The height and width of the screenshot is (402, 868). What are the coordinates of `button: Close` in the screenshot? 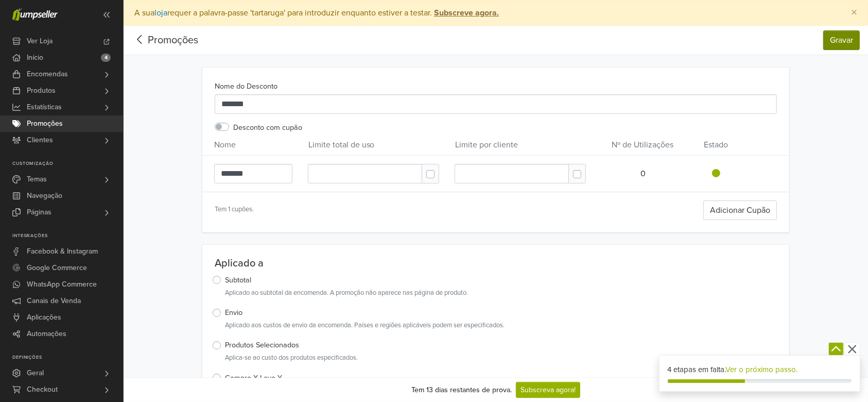 It's located at (854, 13).